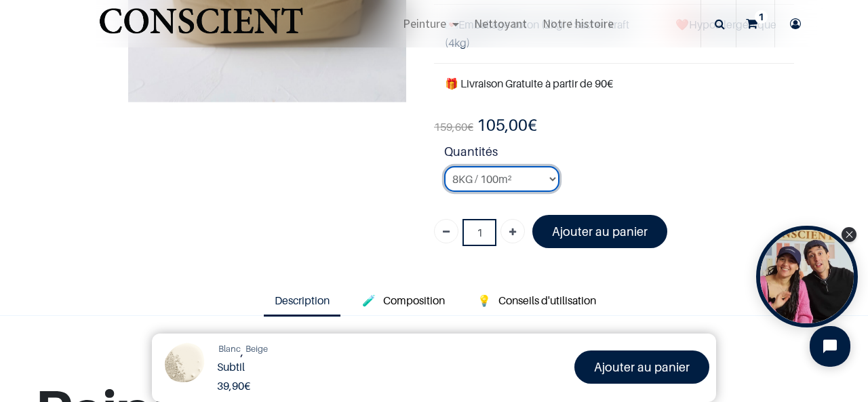 The image size is (868, 402). What do you see at coordinates (619, 154) in the screenshot?
I see `strong: Quantités` at bounding box center [619, 154].